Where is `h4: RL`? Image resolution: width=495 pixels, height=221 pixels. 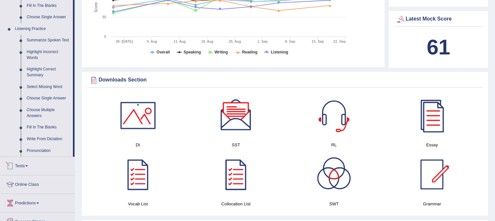
h4: RL is located at coordinates (334, 145).